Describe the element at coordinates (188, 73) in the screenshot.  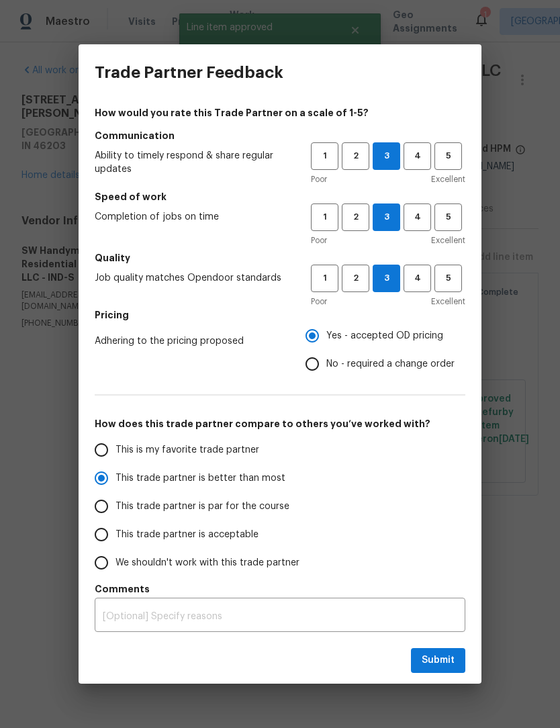
I see `h3: Trade Partner Feedback` at that location.